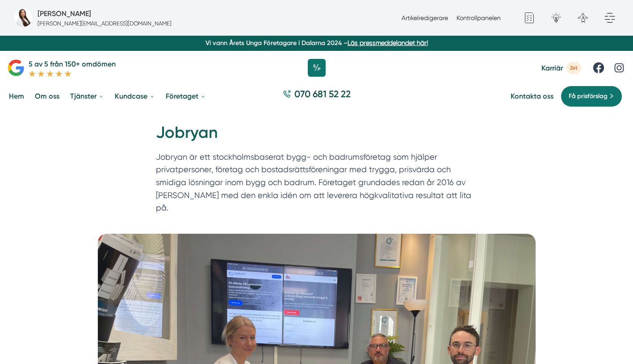  What do you see at coordinates (23, 18) in the screenshot?
I see `img: foretagsbild-pa-smartproduktion-ett-foretag-i-dalarnas-lan.jpg` at bounding box center [23, 18].